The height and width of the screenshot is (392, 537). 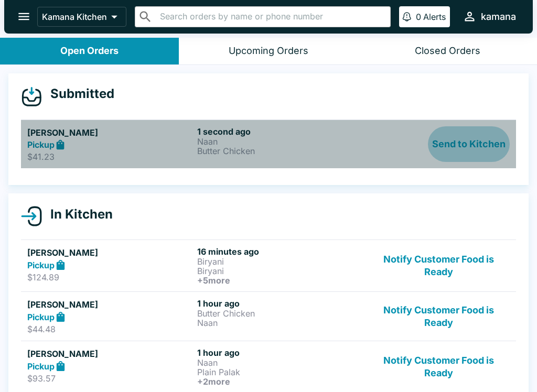 I want to click on button: Kamana Kitchen, so click(x=82, y=16).